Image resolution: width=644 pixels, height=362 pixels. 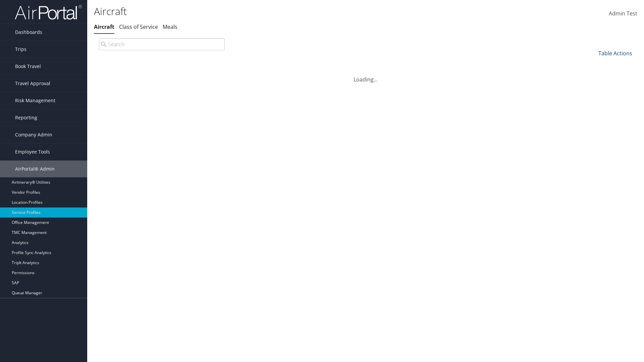 What do you see at coordinates (32, 83) in the screenshot?
I see `span: Travel Approval` at bounding box center [32, 83].